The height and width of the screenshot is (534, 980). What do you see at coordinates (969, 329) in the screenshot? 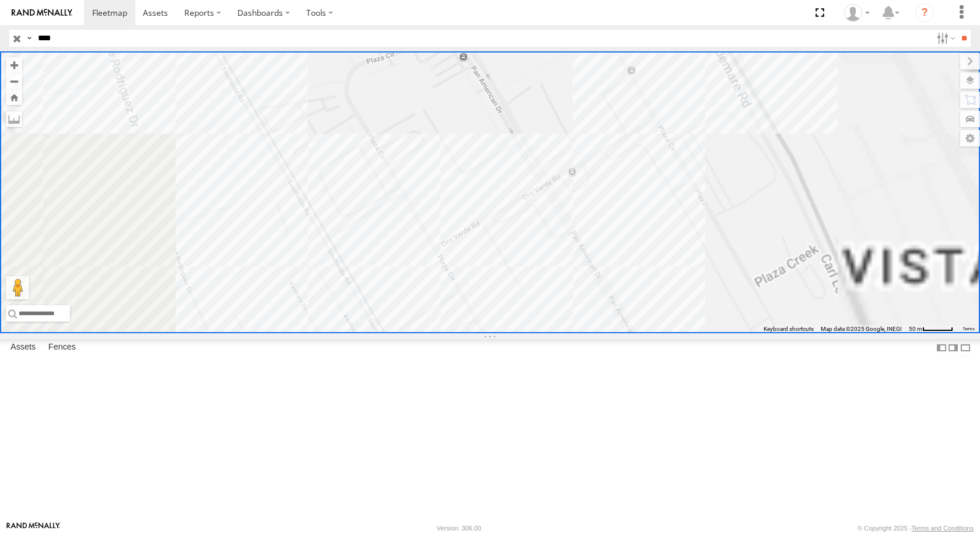
I see `a: Terms (opens in new tab)` at bounding box center [969, 329].